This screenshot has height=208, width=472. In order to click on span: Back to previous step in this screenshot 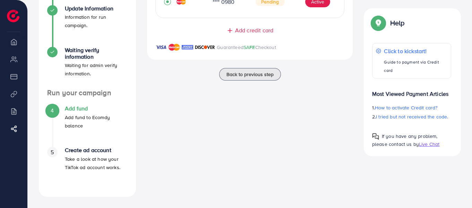, I will do `click(250, 74)`.